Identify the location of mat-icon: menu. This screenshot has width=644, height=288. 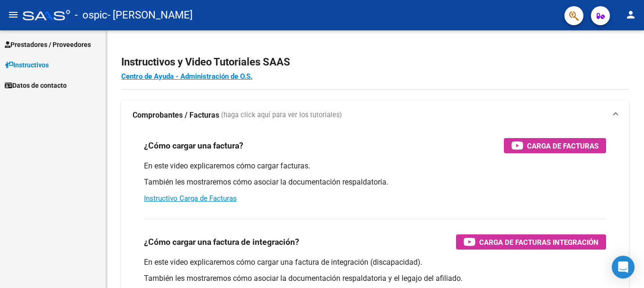
(13, 15).